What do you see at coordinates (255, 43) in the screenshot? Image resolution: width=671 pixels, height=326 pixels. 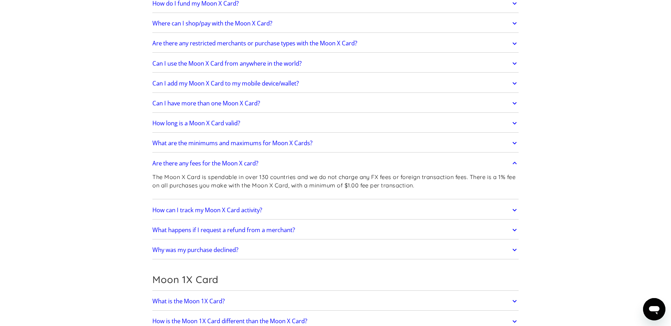 I see `h2: Are there any restricted merchants or purchase types with the Moon X Card?` at bounding box center [255, 43].